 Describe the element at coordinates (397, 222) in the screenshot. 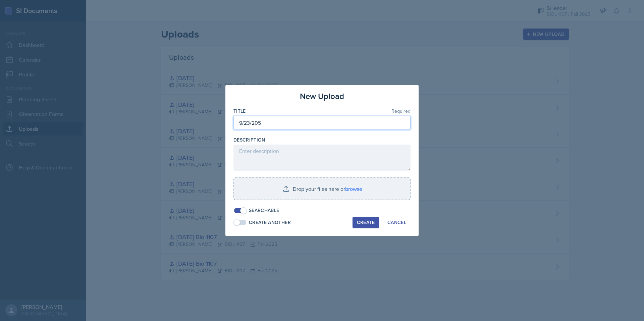

I see `div: Cancel` at that location.